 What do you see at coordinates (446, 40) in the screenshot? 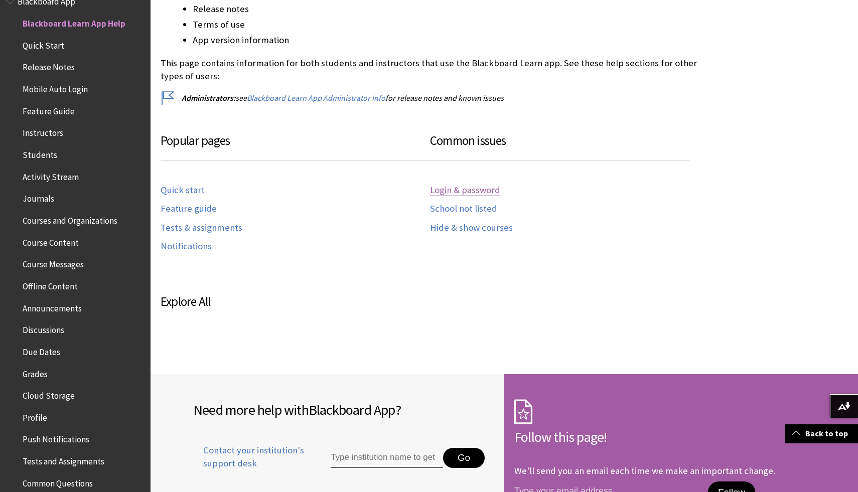
I see `li: App version information` at bounding box center [446, 40].